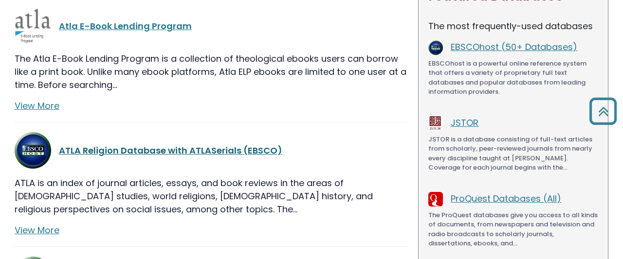 This screenshot has width=623, height=259. What do you see at coordinates (210, 72) in the screenshot?
I see `p: The Atla E-Book Lending Program is a collection of theological ebooks users can borrow like a pri...` at bounding box center [210, 72].